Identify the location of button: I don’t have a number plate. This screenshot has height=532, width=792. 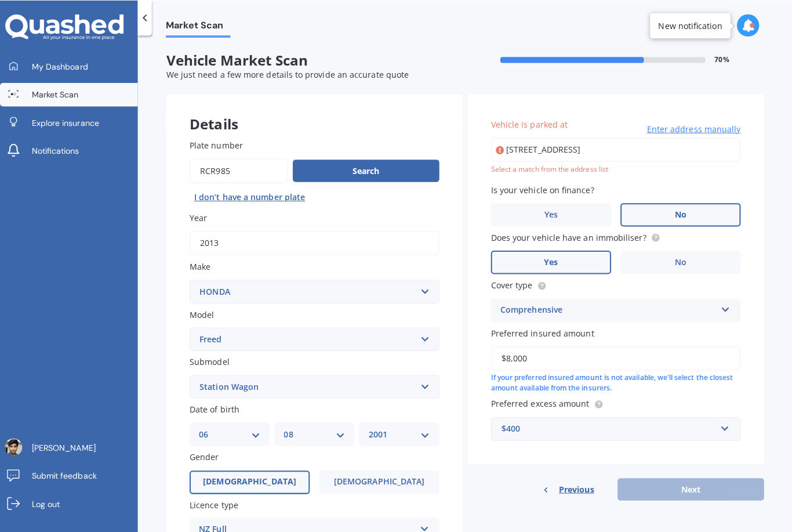
(255, 195).